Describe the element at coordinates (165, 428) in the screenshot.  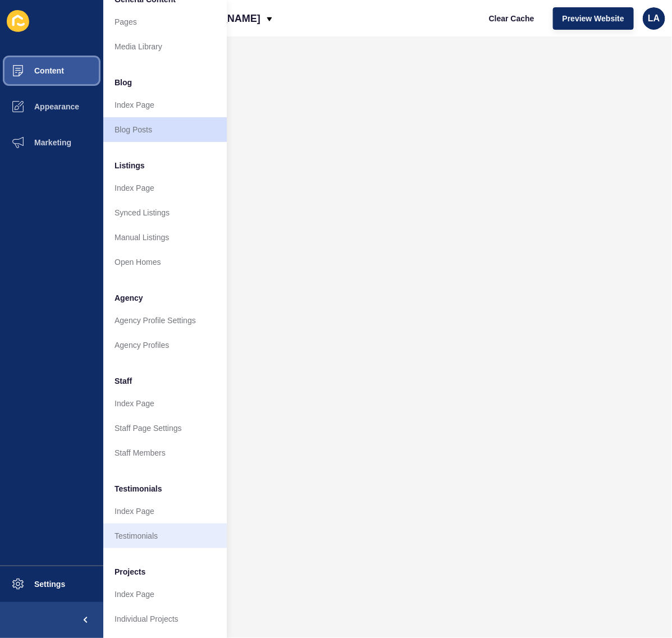
I see `a: Staff Page Settings` at that location.